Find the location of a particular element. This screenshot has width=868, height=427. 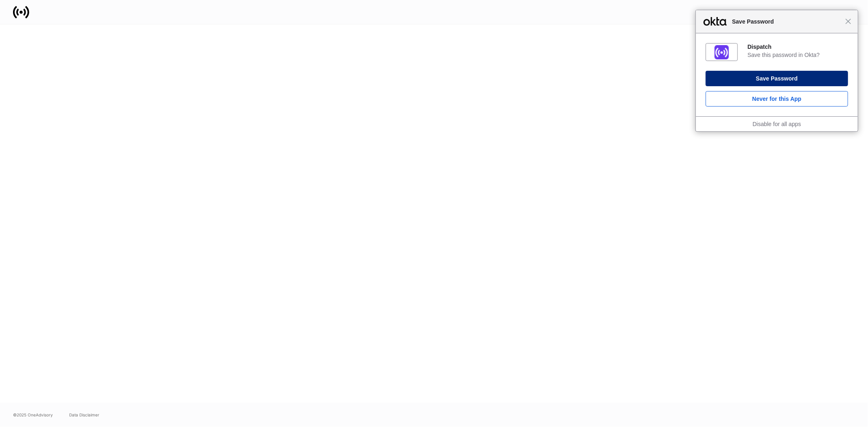

a: Disable for all apps is located at coordinates (776, 124).